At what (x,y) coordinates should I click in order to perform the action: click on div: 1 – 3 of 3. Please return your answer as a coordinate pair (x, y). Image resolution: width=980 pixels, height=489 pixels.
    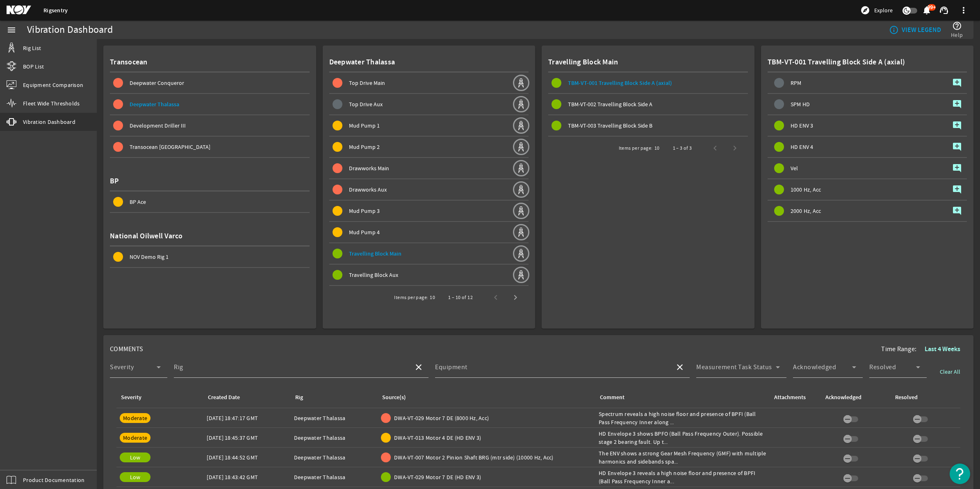
    Looking at the image, I should click on (683, 148).